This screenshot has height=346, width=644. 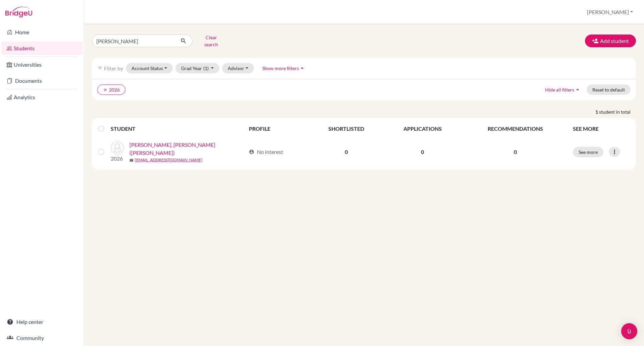 I want to click on button: Reset to default, so click(x=608, y=89).